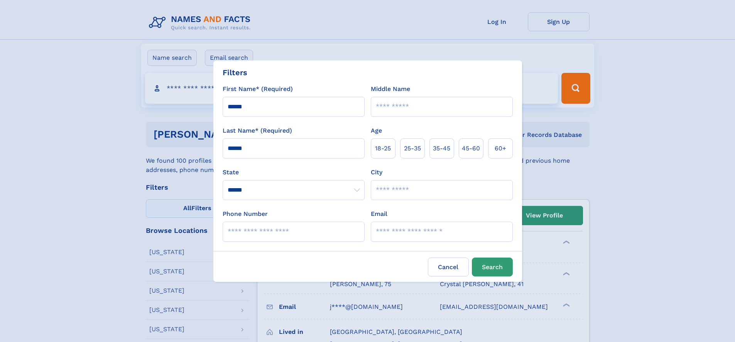 The width and height of the screenshot is (735, 342). What do you see at coordinates (376, 172) in the screenshot?
I see `label: City` at bounding box center [376, 172].